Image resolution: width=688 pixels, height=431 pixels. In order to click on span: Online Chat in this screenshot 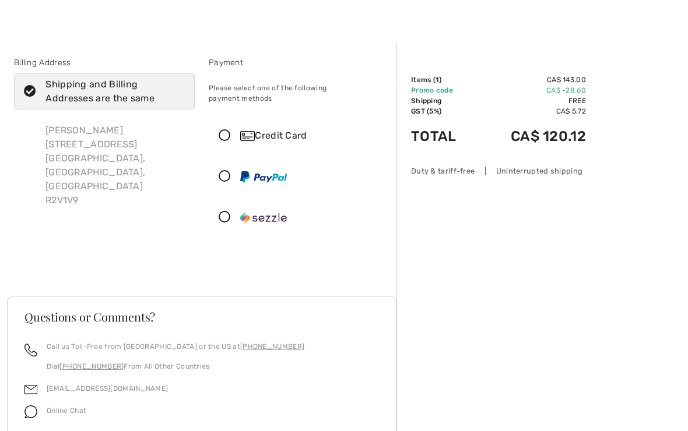, I will do `click(66, 411)`.